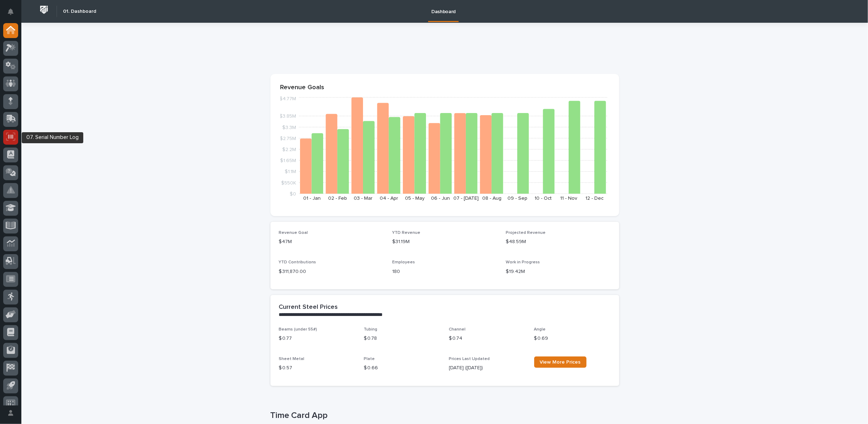 Image resolution: width=868 pixels, height=424 pixels. I want to click on span: Channel, so click(457, 329).